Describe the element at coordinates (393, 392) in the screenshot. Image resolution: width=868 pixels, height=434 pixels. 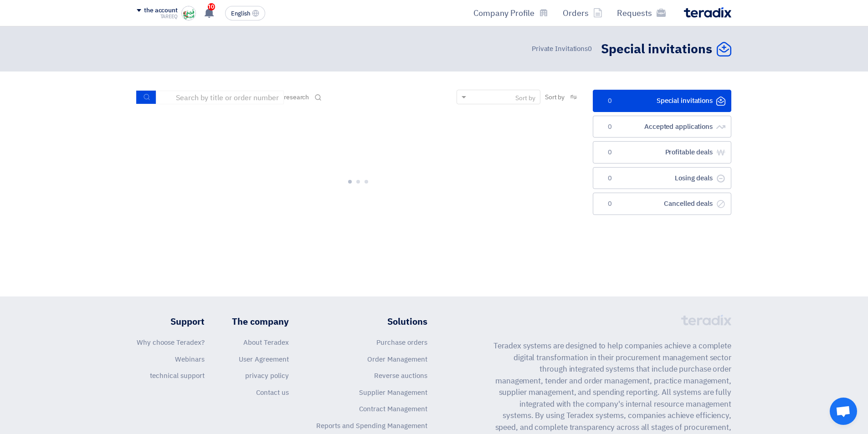
I see `font: Supplier Management` at that location.